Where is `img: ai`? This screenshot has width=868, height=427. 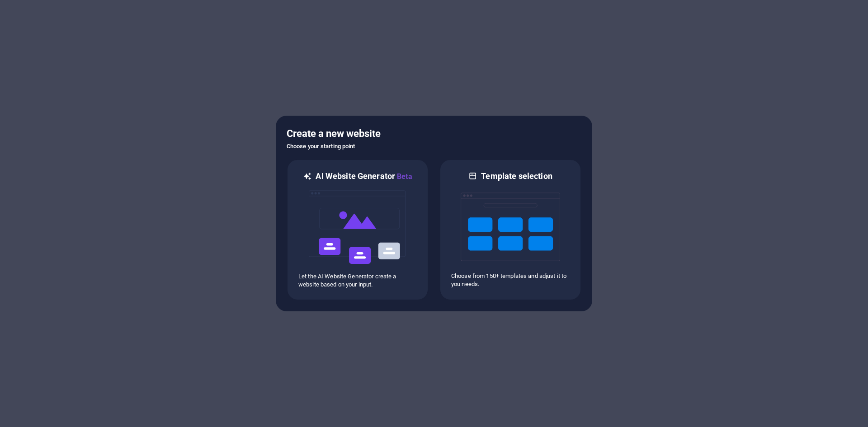 img: ai is located at coordinates (358, 227).